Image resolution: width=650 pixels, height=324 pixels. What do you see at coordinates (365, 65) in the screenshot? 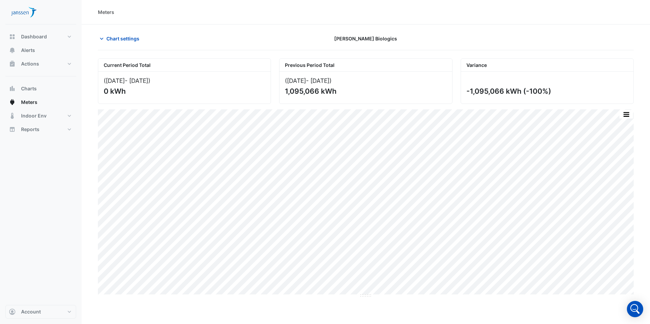
I see `div: Previous Period Total` at bounding box center [365, 65].